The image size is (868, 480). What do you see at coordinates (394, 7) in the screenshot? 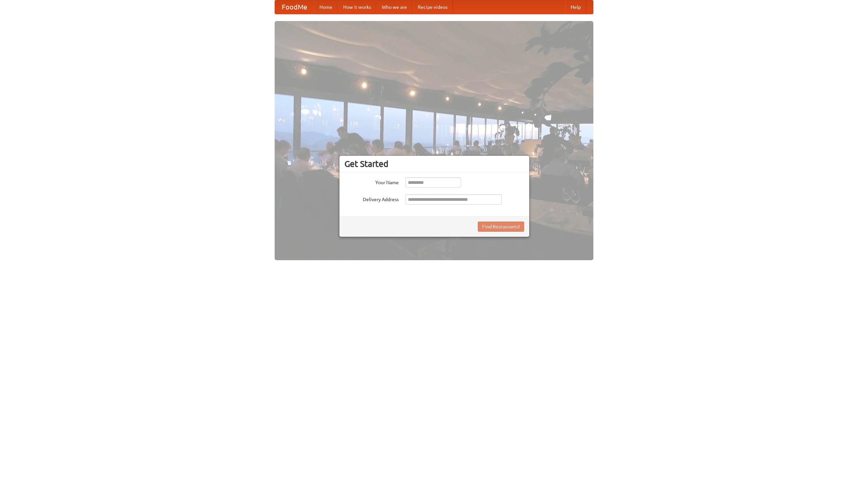
I see `a: Who we are` at bounding box center [394, 7].